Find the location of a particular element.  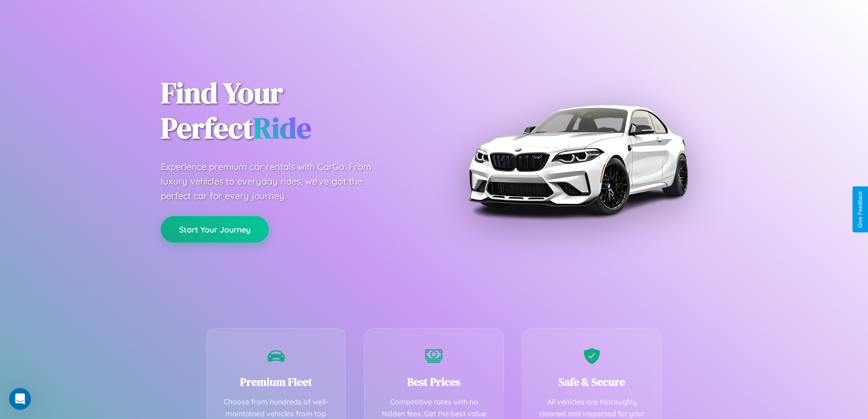

h3: Safe & Secure is located at coordinates (592, 382).